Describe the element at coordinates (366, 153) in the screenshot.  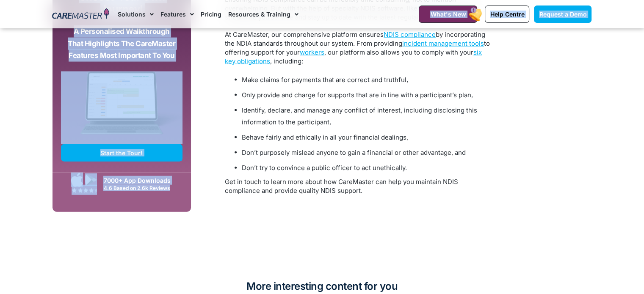
I see `li: Don’t purposely mislead anyone to gain a financial or other advantage, and` at that location.